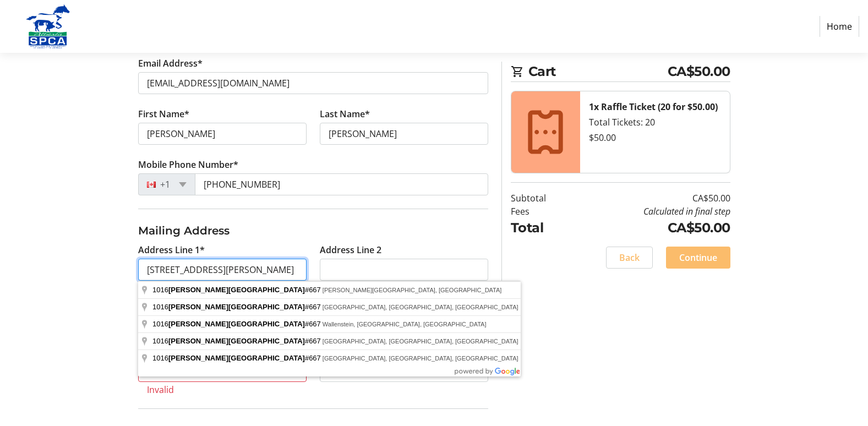 This screenshot has height=426, width=868. I want to click on button: Continue, so click(698, 258).